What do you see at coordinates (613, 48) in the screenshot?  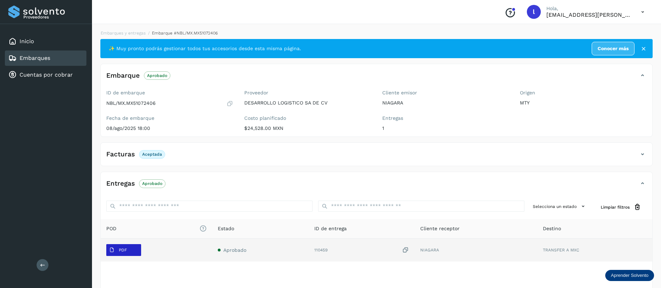 I see `a: Conocer más` at bounding box center [613, 48].